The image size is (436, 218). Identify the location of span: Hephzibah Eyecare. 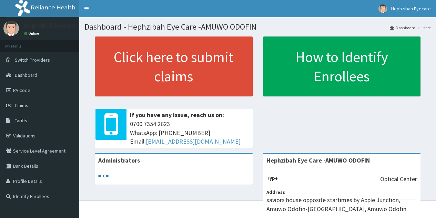
(411, 9).